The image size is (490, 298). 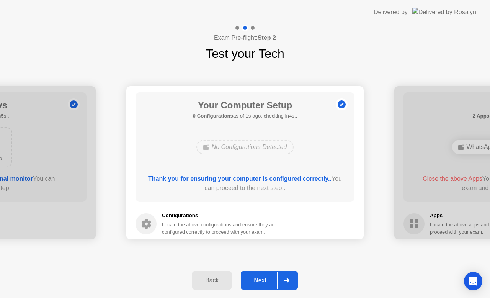 What do you see at coordinates (220, 216) in the screenshot?
I see `h5: Configurations` at bounding box center [220, 216].